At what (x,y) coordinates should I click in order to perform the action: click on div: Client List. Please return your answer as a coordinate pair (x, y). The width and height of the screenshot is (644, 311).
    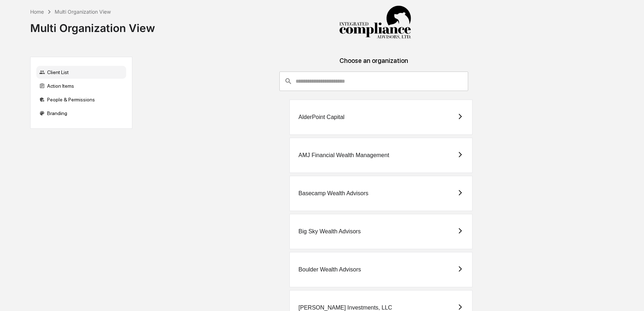
    Looking at the image, I should click on (81, 72).